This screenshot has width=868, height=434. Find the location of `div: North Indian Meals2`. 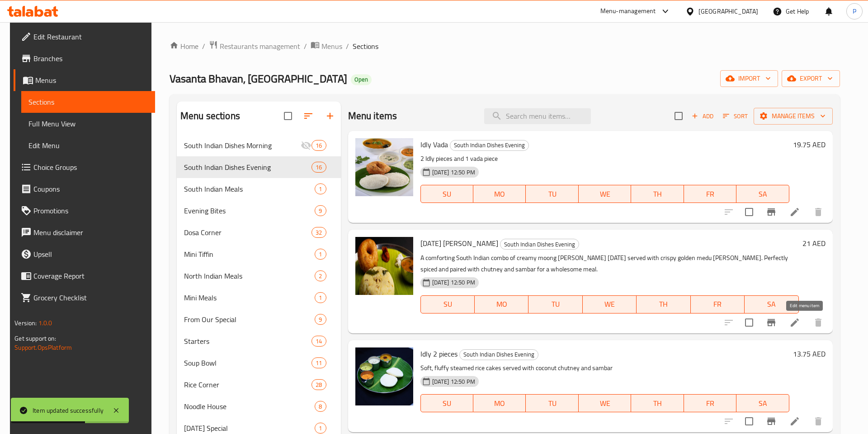

div: North Indian Meals2 is located at coordinates (259, 275).